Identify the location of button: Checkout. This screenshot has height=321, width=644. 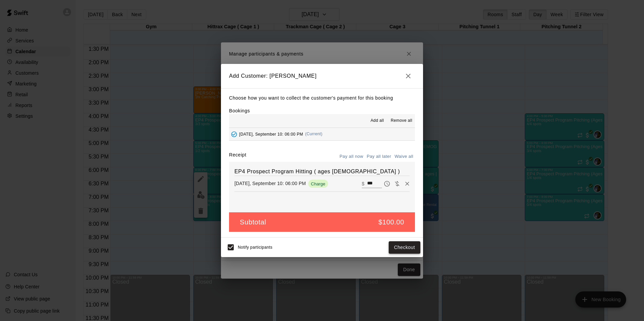
(405, 247).